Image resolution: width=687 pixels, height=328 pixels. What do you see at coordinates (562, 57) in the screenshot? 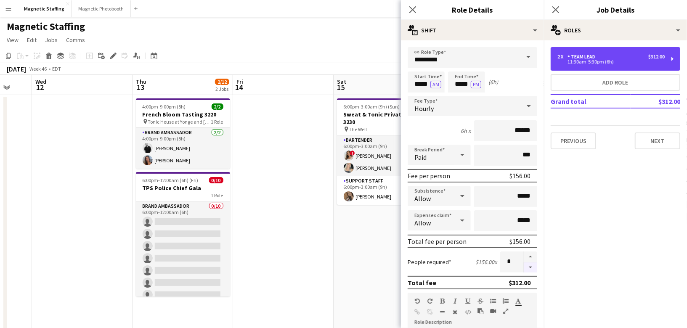
I see `div: 2 x` at bounding box center [562, 57].